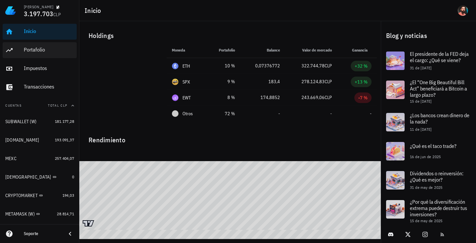  I want to click on span: 193.091,37, so click(64, 140).